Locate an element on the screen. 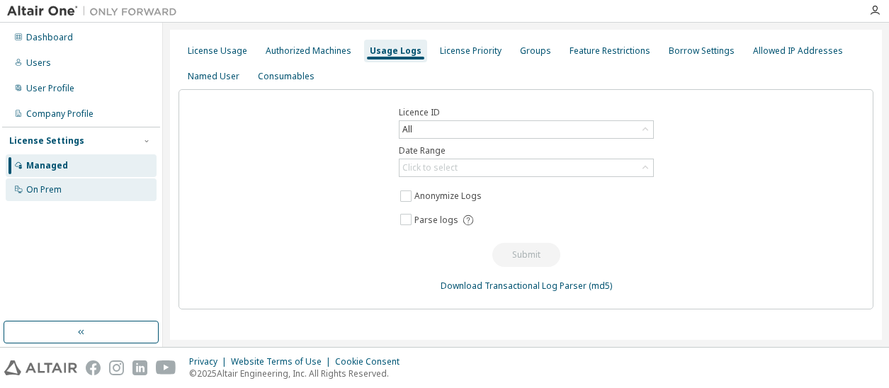  img: Altair One is located at coordinates (96, 11).